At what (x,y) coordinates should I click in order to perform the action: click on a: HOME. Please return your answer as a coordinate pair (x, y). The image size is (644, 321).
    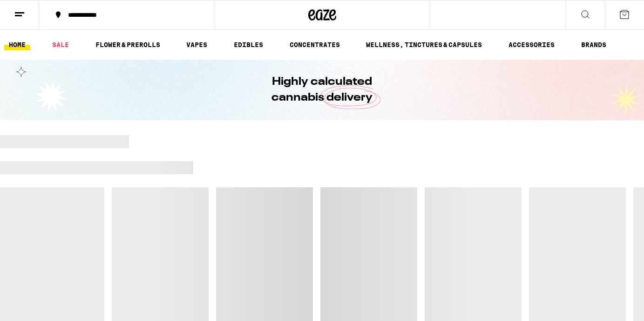
    Looking at the image, I should click on (17, 45).